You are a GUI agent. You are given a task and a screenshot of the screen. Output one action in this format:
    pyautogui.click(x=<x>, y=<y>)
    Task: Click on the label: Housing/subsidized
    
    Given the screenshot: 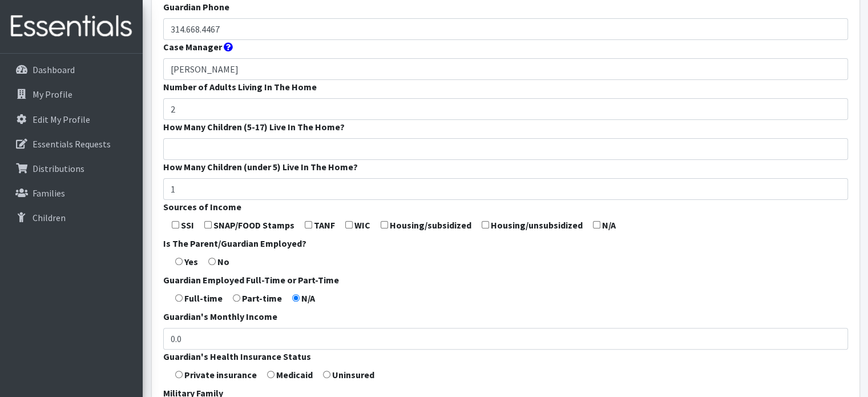 What is the action you would take?
    pyautogui.click(x=430, y=225)
    